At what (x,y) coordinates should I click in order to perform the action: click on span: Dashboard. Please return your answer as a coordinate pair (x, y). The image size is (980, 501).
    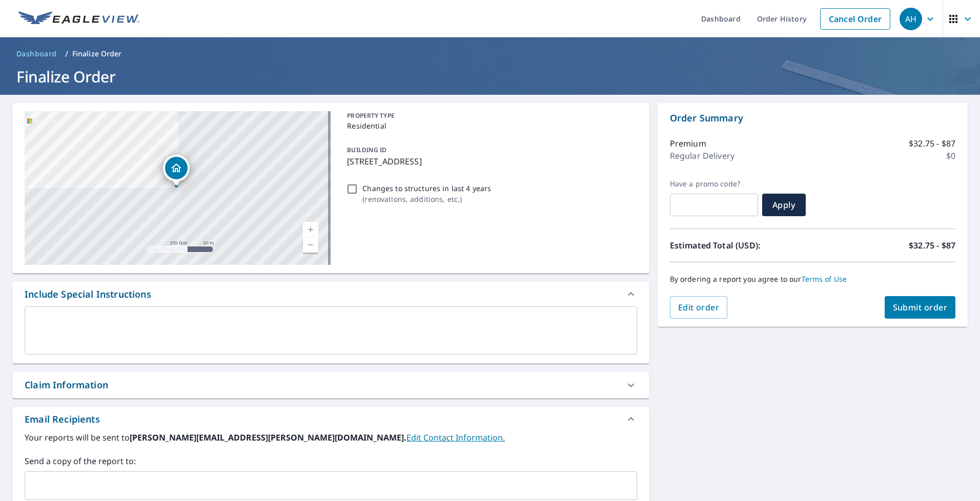
    Looking at the image, I should click on (37, 54).